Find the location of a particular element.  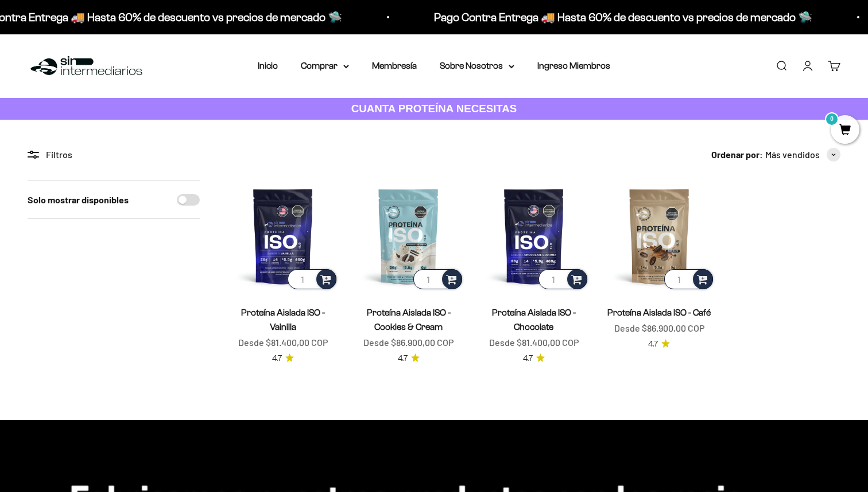

summary: Sobre Nosotros is located at coordinates (477, 66).